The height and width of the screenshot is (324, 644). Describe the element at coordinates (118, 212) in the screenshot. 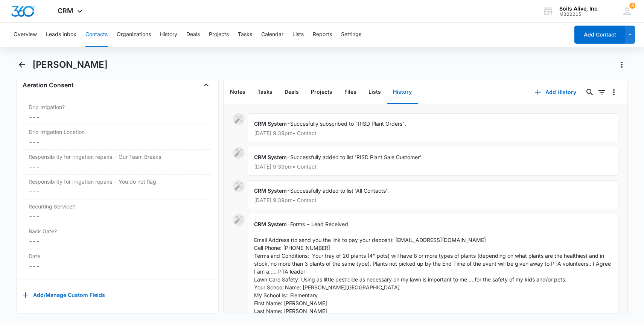

I see `div: Recurring Service?---` at that location.